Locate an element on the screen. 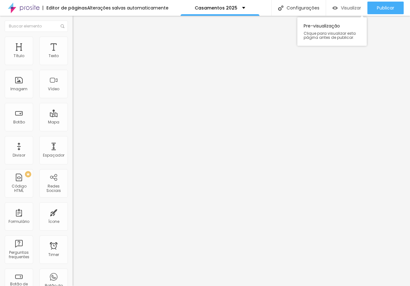 This screenshot has height=286, width=410. input: Buscar elemento is located at coordinates (36, 26).